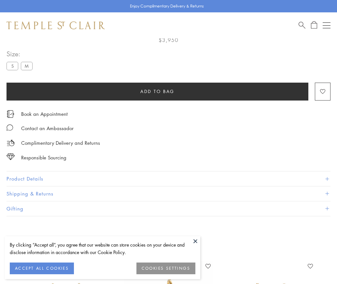  What do you see at coordinates (157, 91) in the screenshot?
I see `span: Add to bag` at bounding box center [157, 91].